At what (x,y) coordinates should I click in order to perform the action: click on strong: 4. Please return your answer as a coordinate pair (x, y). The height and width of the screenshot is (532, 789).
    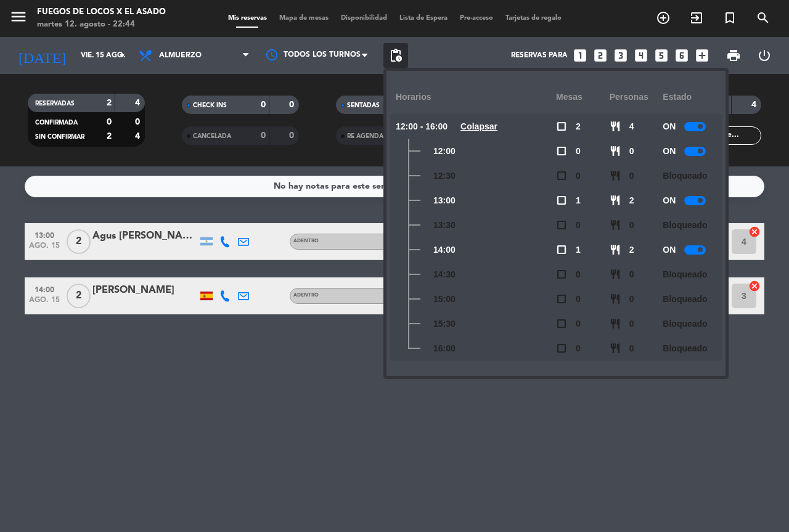
    Looking at the image, I should click on (139, 136).